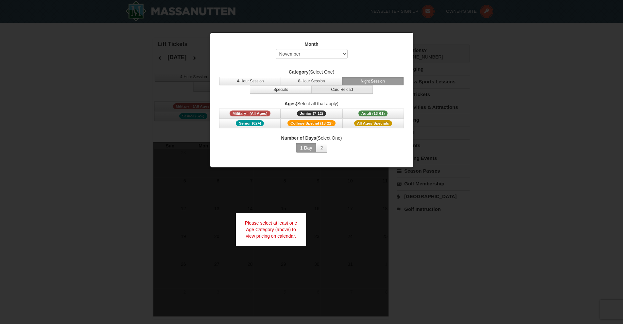 The width and height of the screenshot is (623, 324). What do you see at coordinates (290, 104) in the screenshot?
I see `strong: Ages` at bounding box center [290, 104].